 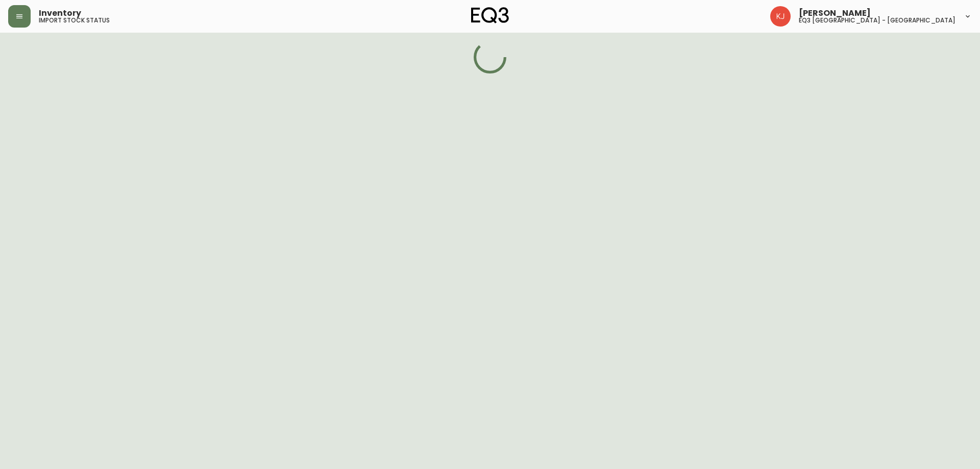 I want to click on h5: import stock status, so click(x=74, y=21).